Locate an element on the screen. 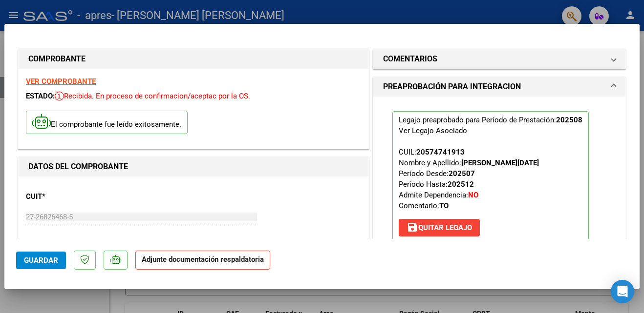 This screenshot has height=313, width=644. div: Ver Legajo Asociado is located at coordinates (433, 131).